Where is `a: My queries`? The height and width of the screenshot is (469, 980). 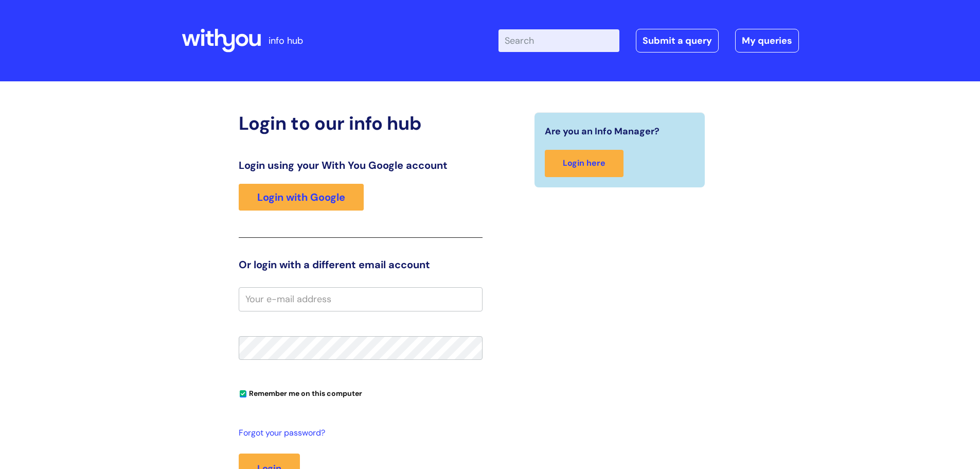
a: My queries is located at coordinates (768, 40).